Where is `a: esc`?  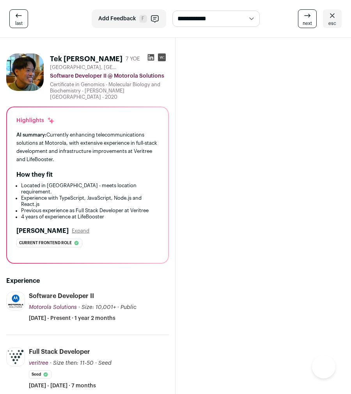 a: esc is located at coordinates (332, 19).